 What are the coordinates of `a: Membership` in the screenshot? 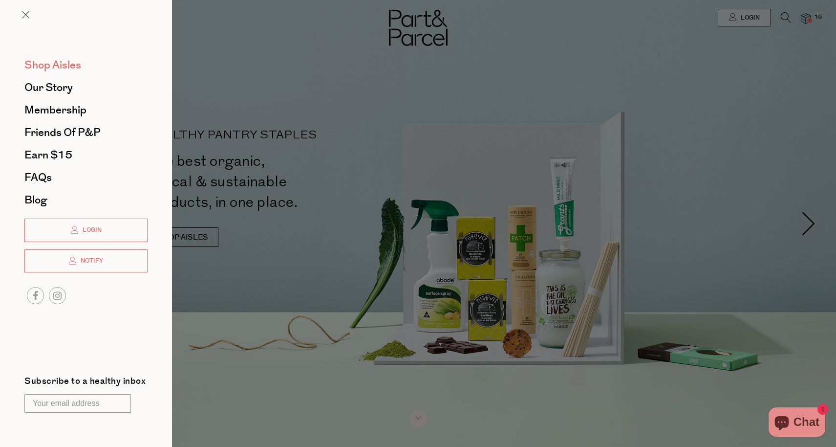 It's located at (86, 110).